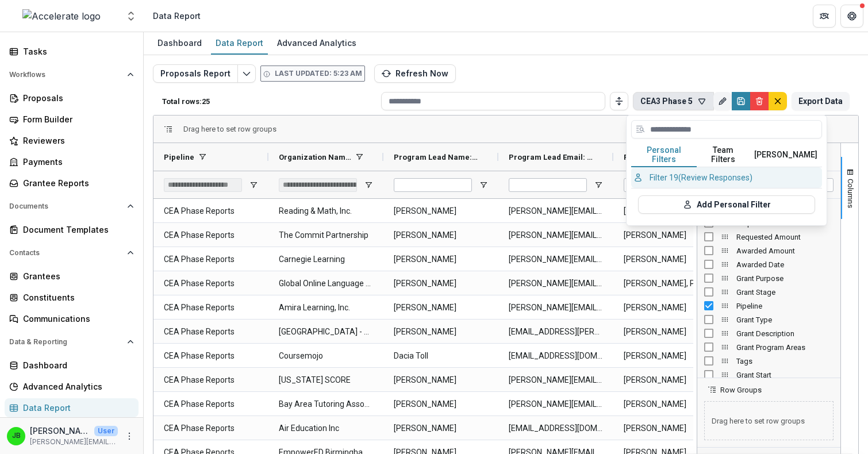 The width and height of the screenshot is (868, 454). Describe the element at coordinates (741, 101) in the screenshot. I see `button: Save` at that location.